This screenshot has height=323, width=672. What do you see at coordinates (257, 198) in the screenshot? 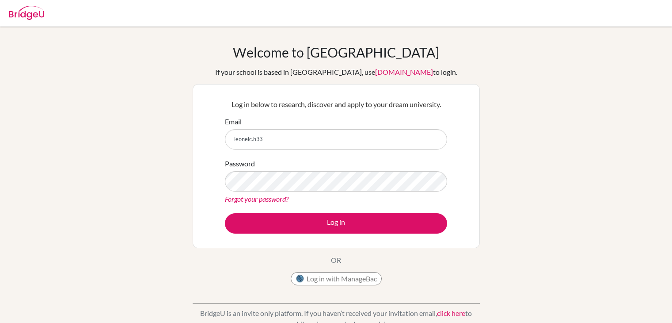
I see `a: Forgot your password?` at bounding box center [257, 198].